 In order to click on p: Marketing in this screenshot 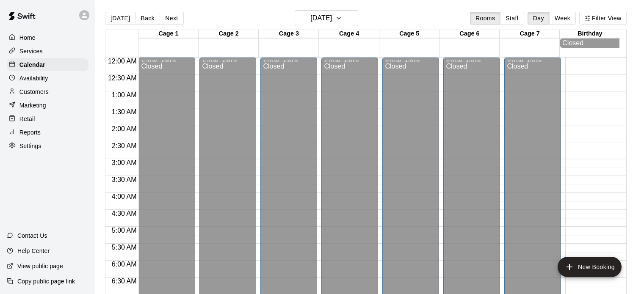, I will do `click(33, 105)`.